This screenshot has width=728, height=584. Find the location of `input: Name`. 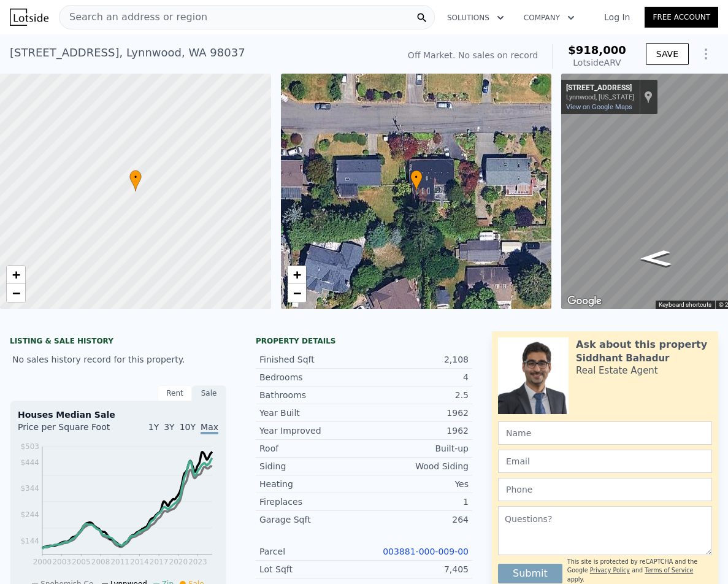

input: Name is located at coordinates (605, 434).